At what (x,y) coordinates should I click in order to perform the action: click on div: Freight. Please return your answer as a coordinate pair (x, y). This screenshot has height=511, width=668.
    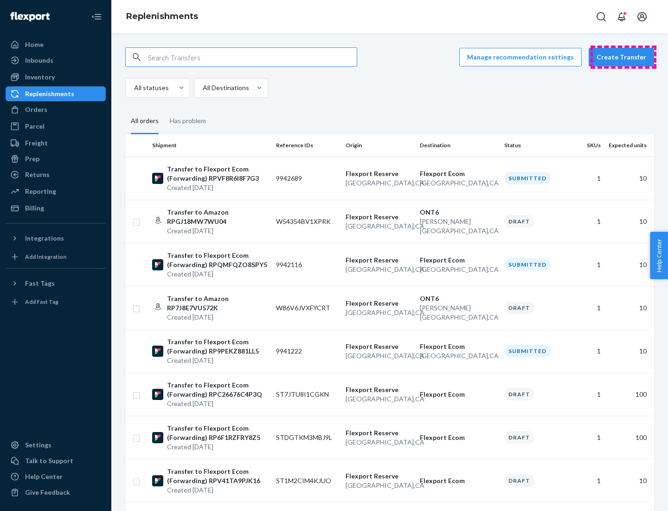
    Looking at the image, I should click on (36, 143).